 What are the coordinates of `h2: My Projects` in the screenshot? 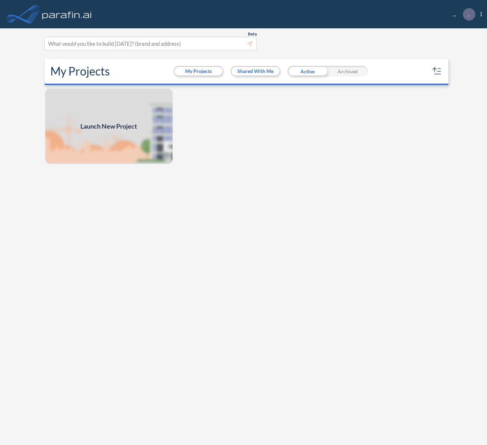 It's located at (80, 71).